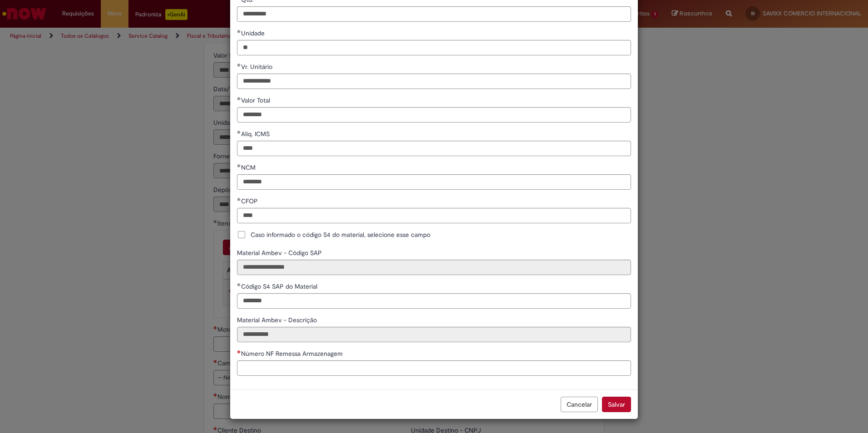 The height and width of the screenshot is (433, 868). What do you see at coordinates (256, 134) in the screenshot?
I see `span: Aliq. ICMS` at bounding box center [256, 134].